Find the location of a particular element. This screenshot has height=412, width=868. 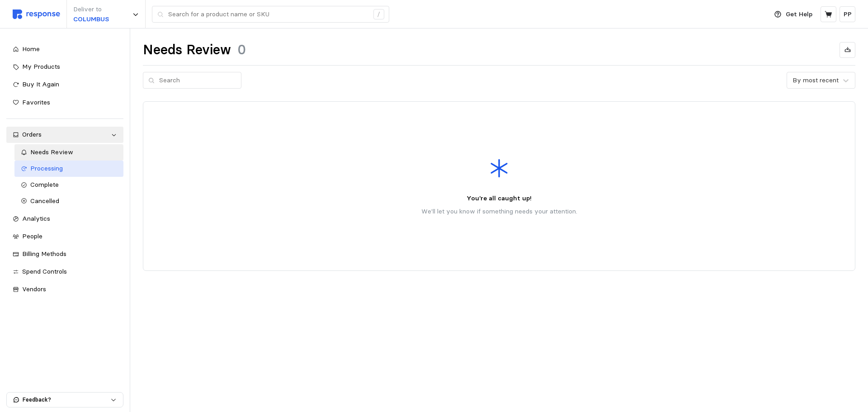

p: Get Help is located at coordinates (799, 14).